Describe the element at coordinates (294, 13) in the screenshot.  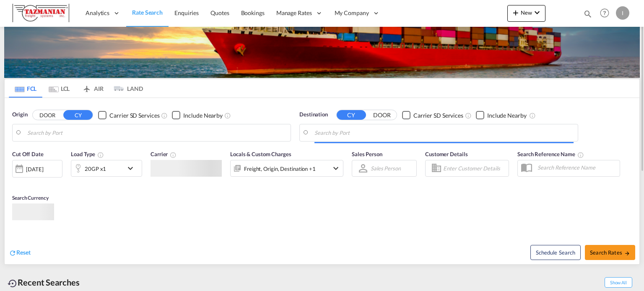
I see `span: Manage Rates` at that location.